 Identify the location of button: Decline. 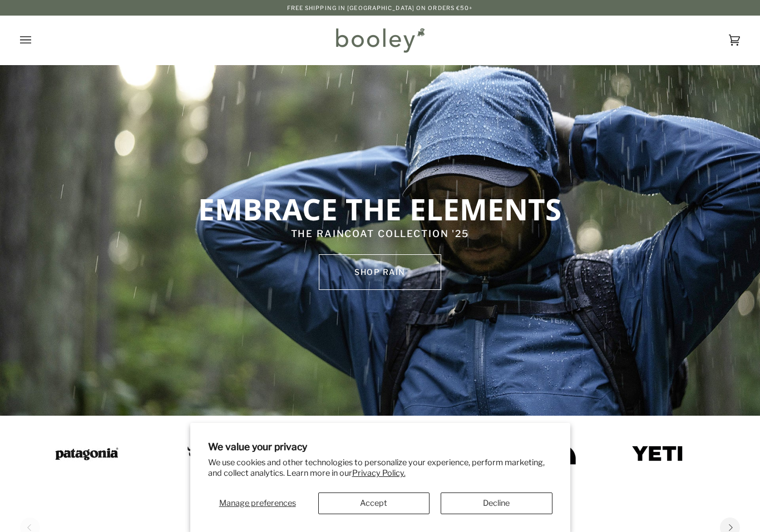
(497, 503).